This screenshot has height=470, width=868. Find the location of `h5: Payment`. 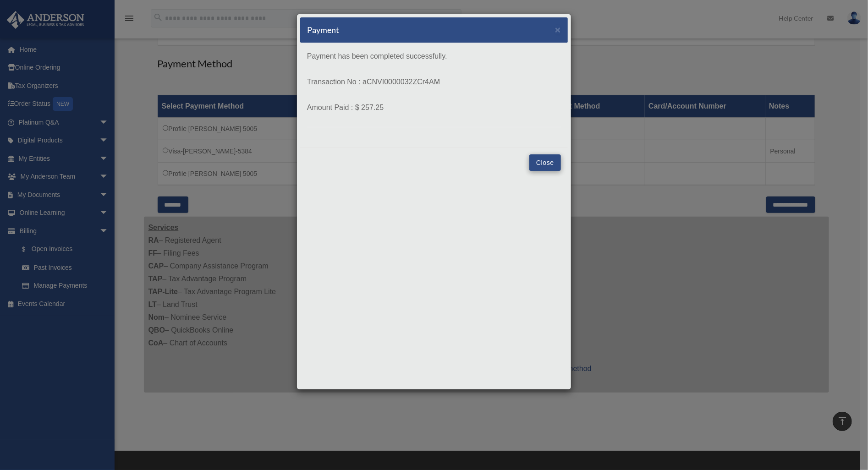

h5: Payment is located at coordinates (323, 30).